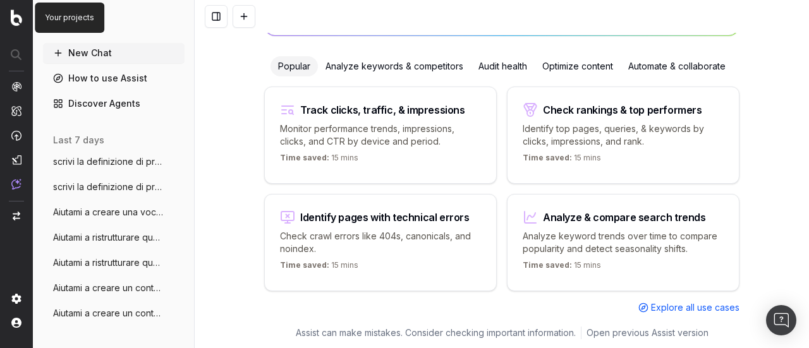  What do you see at coordinates (677, 66) in the screenshot?
I see `div: Automate & collaborate` at bounding box center [677, 66].